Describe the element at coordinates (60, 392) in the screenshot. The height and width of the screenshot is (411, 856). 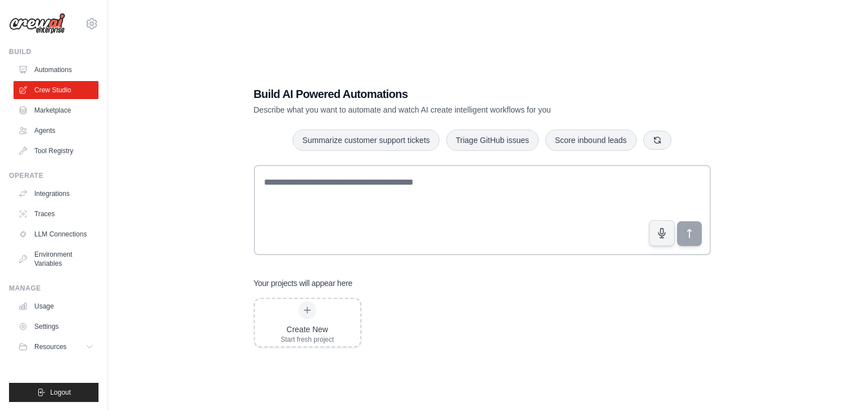
I see `span: Logout` at that location.